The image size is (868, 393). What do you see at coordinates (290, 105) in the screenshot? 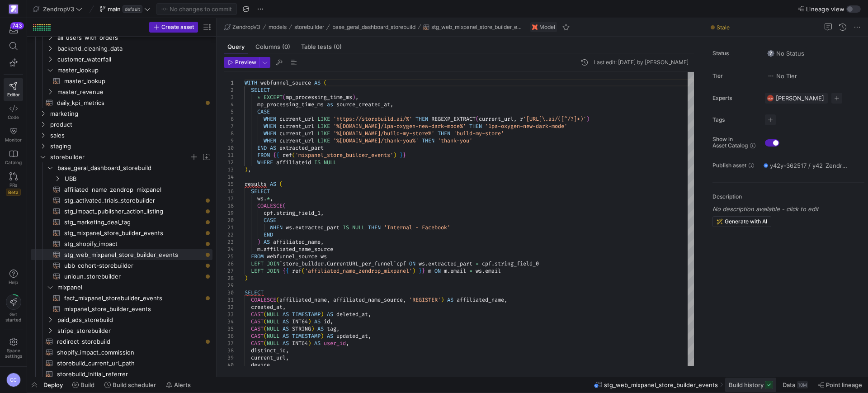
I see `span: mp_processing_time_ms` at bounding box center [290, 105].